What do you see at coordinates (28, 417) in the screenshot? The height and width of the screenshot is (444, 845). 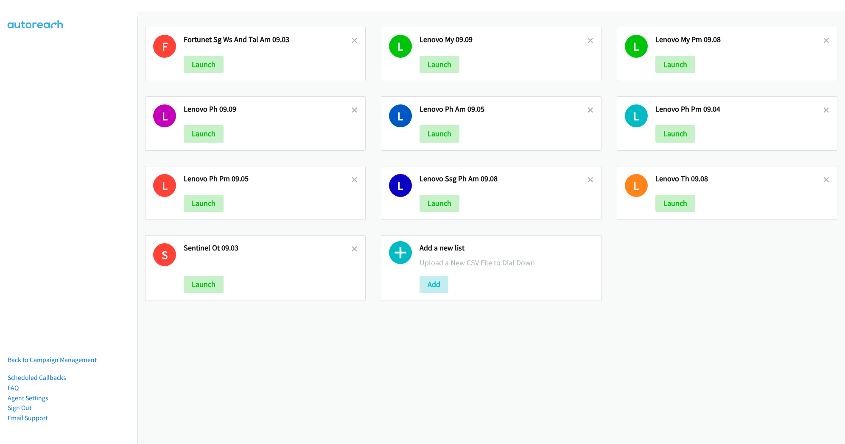 I see `a: Email Support` at bounding box center [28, 417].